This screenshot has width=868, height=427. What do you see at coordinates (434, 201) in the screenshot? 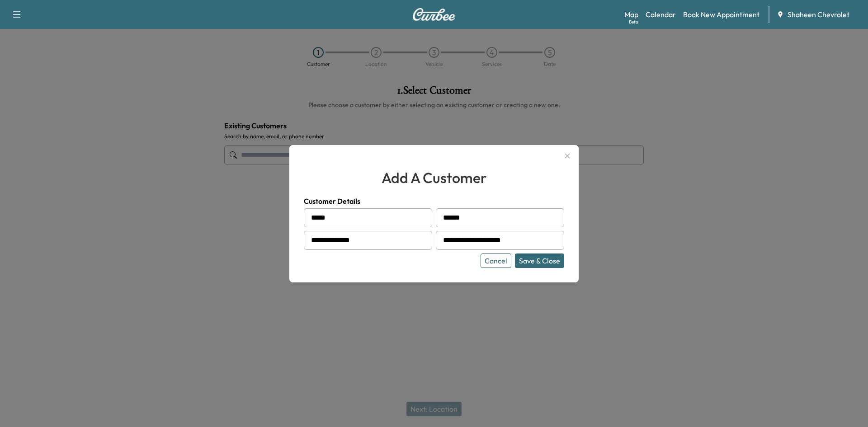
I see `h4: Customer Details` at bounding box center [434, 201].